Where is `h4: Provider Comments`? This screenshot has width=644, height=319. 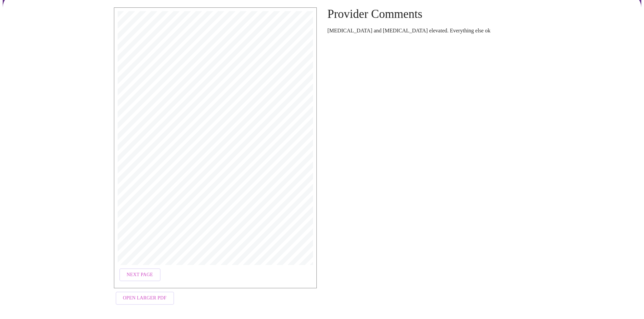 h4: Provider Comments is located at coordinates (428, 14).